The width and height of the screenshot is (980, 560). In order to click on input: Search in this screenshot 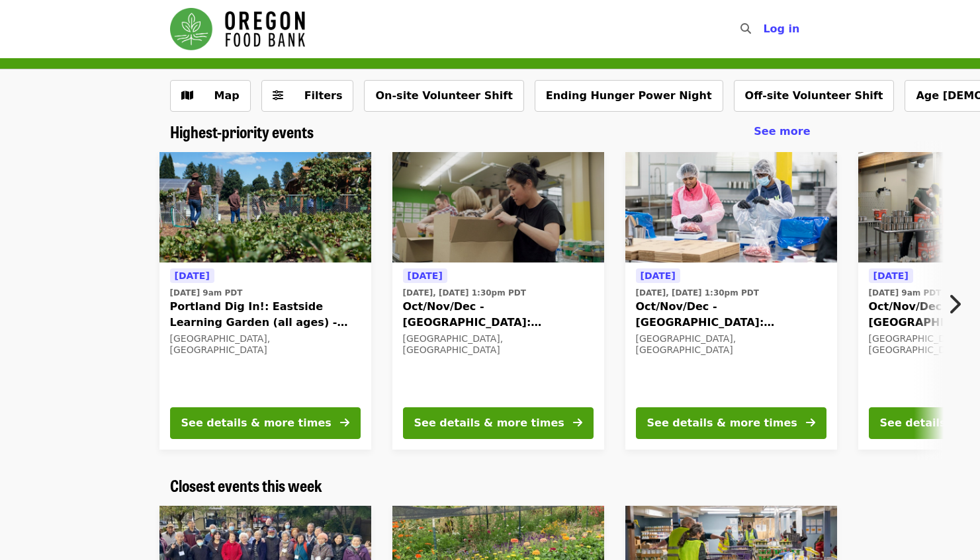, I will do `click(764, 30)`.